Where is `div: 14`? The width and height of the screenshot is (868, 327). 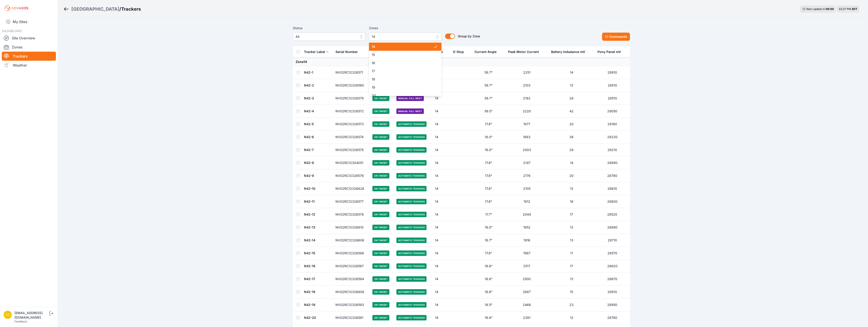 div: 14 is located at coordinates (405, 69).